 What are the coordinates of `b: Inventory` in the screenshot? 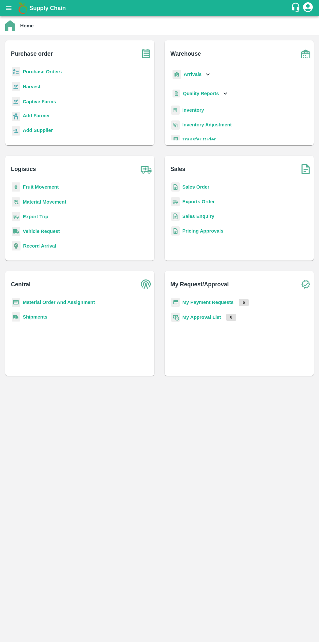 It's located at (193, 110).